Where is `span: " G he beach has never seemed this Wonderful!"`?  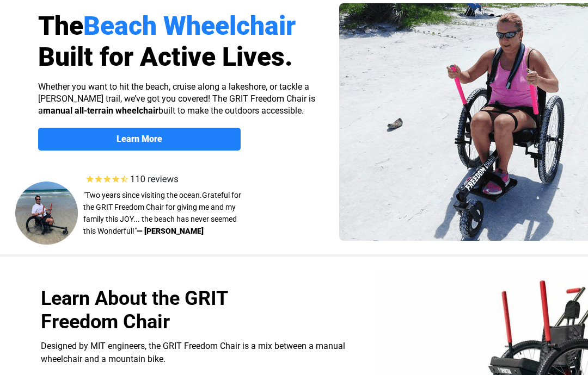 span: " G he beach has never seemed this Wonderful!" is located at coordinates (163, 213).